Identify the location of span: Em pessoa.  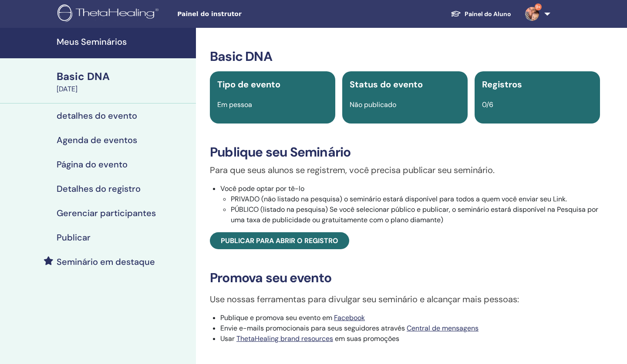
(235, 104).